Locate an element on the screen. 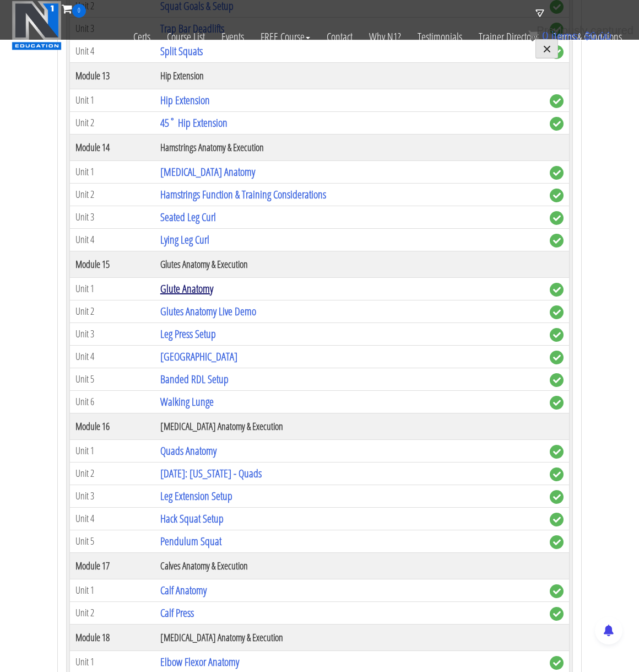 Image resolution: width=639 pixels, height=672 pixels. a: Glute Anatomy is located at coordinates (187, 288).